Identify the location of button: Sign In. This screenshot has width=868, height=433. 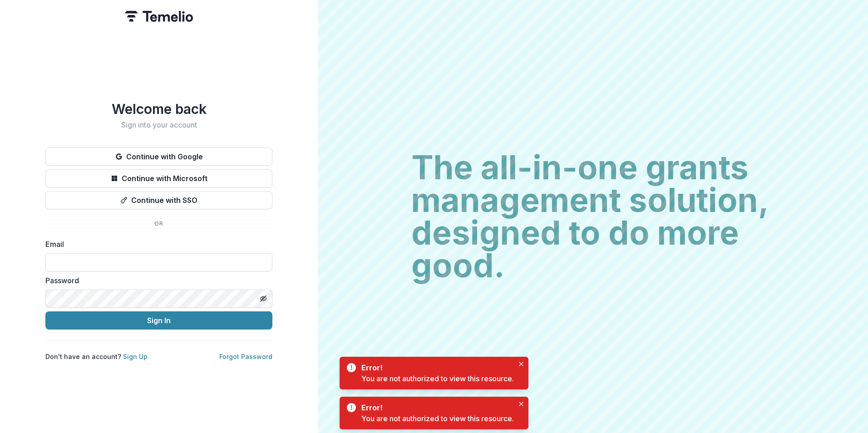
(159, 320).